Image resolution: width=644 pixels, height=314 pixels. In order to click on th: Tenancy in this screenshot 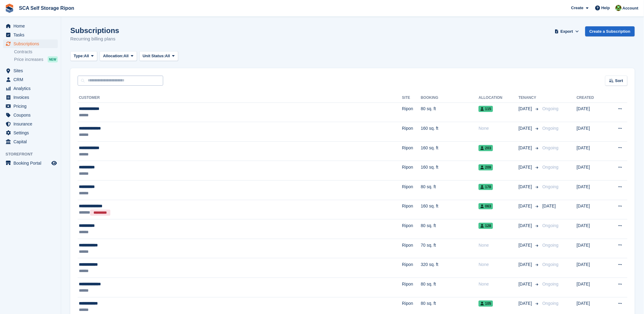, I will do `click(529, 98)`.